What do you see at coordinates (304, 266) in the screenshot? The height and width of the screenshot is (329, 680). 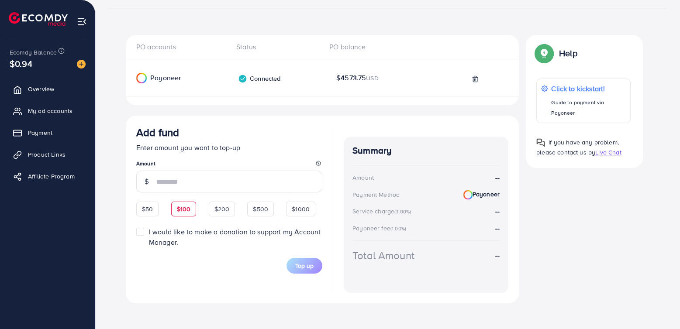 I see `span: Top up` at bounding box center [304, 266].